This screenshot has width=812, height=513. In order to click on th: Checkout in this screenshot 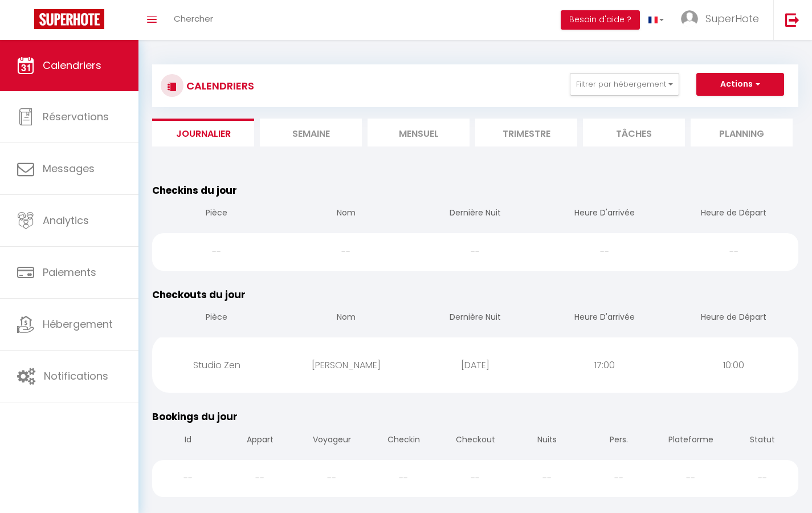, I will do `click(475, 440)`.